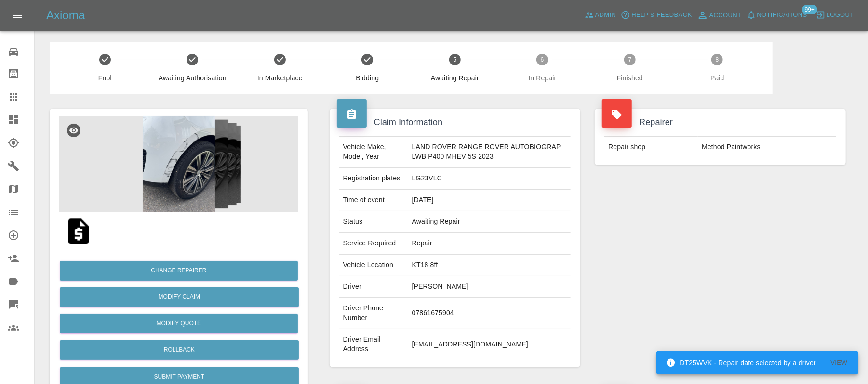 The width and height of the screenshot is (868, 384). What do you see at coordinates (78, 232) in the screenshot?
I see `img: qt_1RutXEA4aDea5wMjEeGURuY8` at bounding box center [78, 232].